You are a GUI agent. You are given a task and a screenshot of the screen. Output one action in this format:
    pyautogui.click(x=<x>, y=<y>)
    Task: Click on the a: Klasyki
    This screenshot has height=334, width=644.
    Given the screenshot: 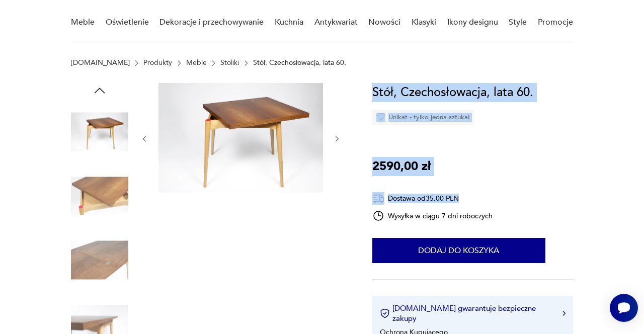 What is the action you would take?
    pyautogui.click(x=423, y=22)
    